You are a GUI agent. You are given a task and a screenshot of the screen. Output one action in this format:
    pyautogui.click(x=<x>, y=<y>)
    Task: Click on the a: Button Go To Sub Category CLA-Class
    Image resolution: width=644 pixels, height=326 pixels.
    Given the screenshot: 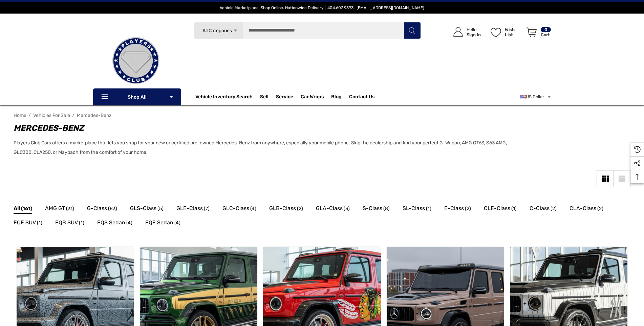 What is the action you would take?
    pyautogui.click(x=587, y=209)
    